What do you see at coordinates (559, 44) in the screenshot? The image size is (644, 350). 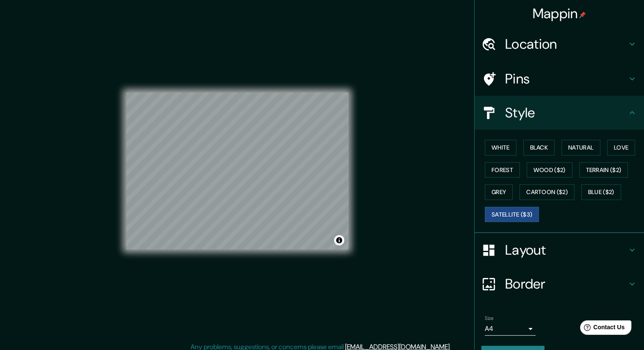 I see `div: Location` at bounding box center [559, 44].